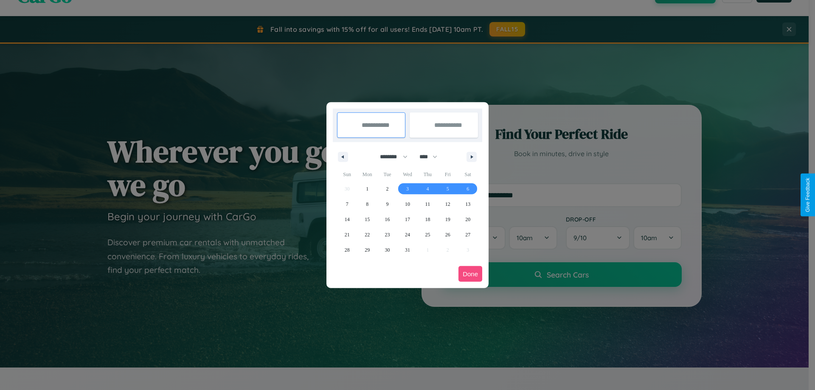 This screenshot has width=815, height=390. What do you see at coordinates (468, 174) in the screenshot?
I see `span: Sat` at bounding box center [468, 174].